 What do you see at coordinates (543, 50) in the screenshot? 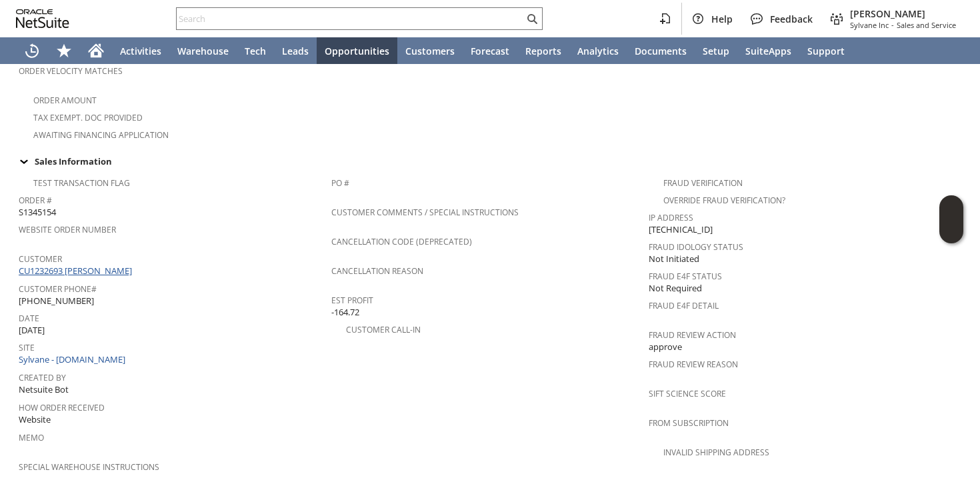
I see `span: Reports` at bounding box center [543, 50].